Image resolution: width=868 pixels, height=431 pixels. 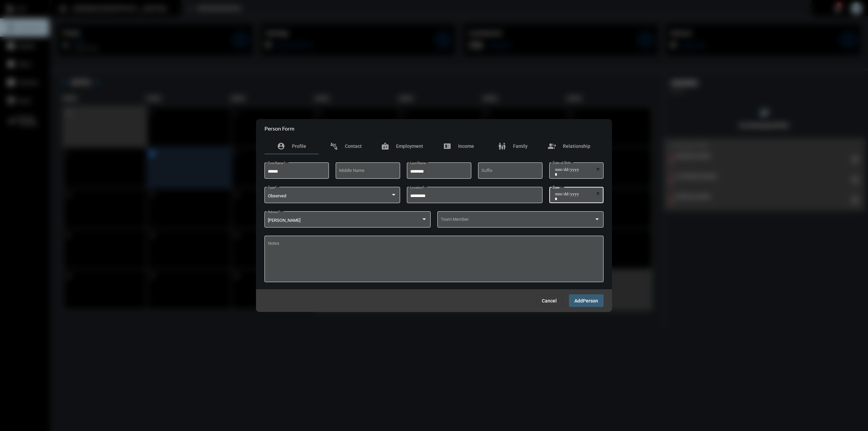 What do you see at coordinates (502, 146) in the screenshot?
I see `mat-icon: family_restroom` at bounding box center [502, 146].